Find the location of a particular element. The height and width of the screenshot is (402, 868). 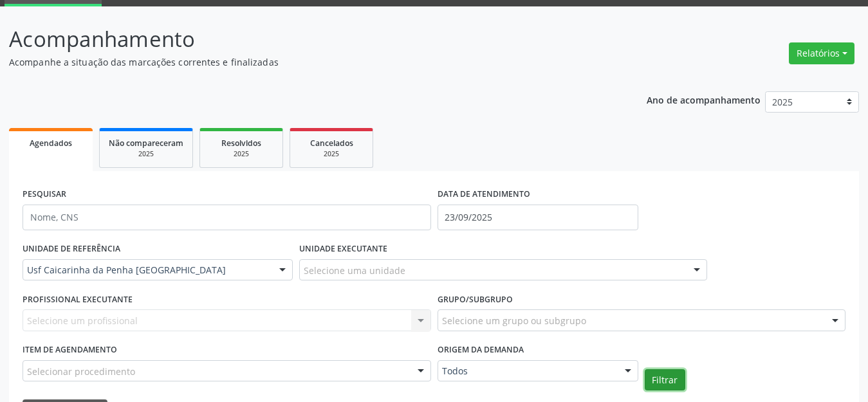

button: Filtrar is located at coordinates (664, 380).